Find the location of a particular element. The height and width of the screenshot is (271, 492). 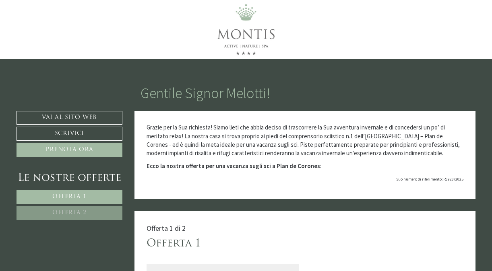

h1: Gentile Signor Melotti! is located at coordinates (205, 93).